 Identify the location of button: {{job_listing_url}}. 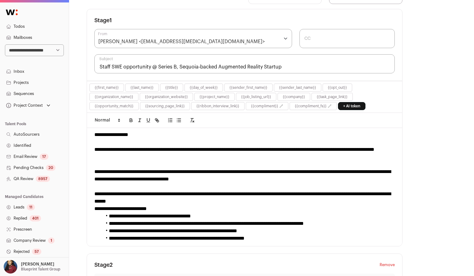
(256, 97).